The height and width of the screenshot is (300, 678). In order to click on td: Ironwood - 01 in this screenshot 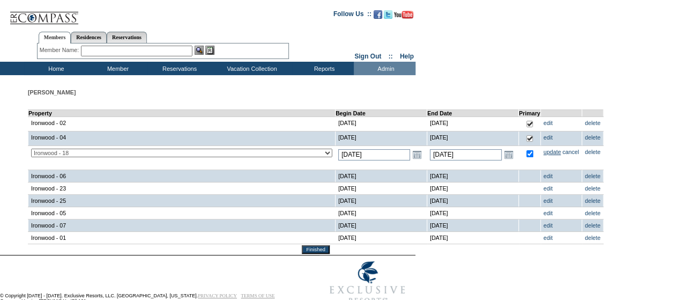, I will do `click(182, 237)`.